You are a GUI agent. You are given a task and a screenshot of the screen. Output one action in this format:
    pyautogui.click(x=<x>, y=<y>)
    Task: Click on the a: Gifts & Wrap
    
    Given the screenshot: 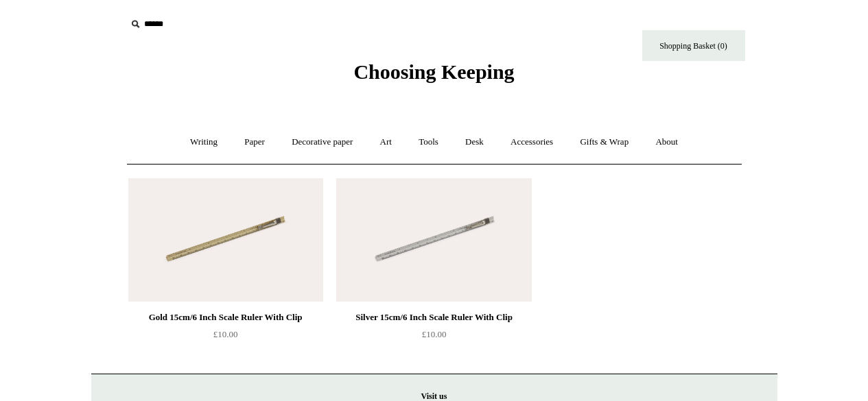 What is the action you would take?
    pyautogui.click(x=603, y=142)
    